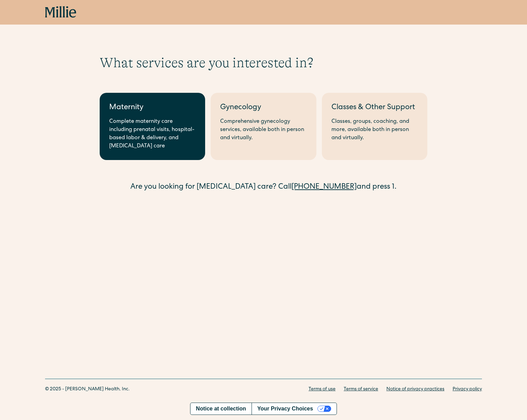  I want to click on div: Maternity, so click(153, 108).